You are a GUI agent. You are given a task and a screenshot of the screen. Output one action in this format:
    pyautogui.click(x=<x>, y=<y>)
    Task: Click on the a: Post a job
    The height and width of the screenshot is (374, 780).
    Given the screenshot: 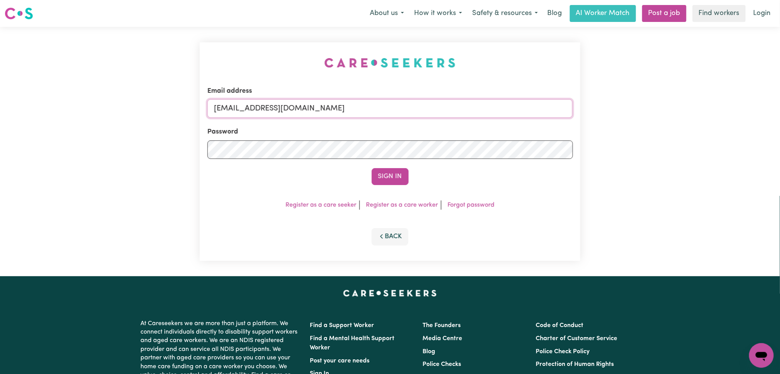 What is the action you would take?
    pyautogui.click(x=664, y=13)
    